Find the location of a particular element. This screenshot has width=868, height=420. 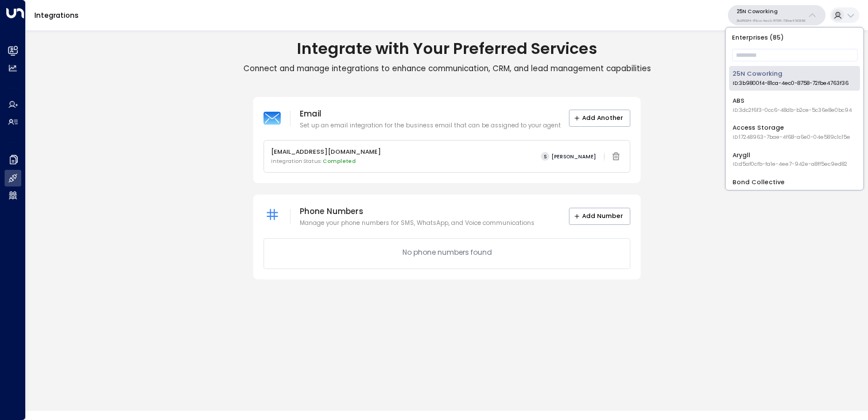

span: ID: 3b9800f4-81ca-4ec0-8758-72fbe4763f36 is located at coordinates (790, 84).